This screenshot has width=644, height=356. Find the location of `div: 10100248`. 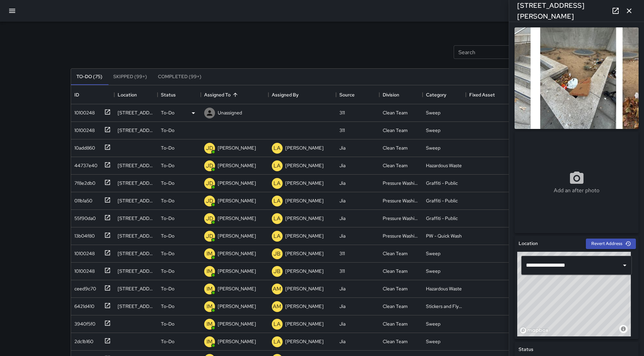

div: 10100248 is located at coordinates (83, 111).